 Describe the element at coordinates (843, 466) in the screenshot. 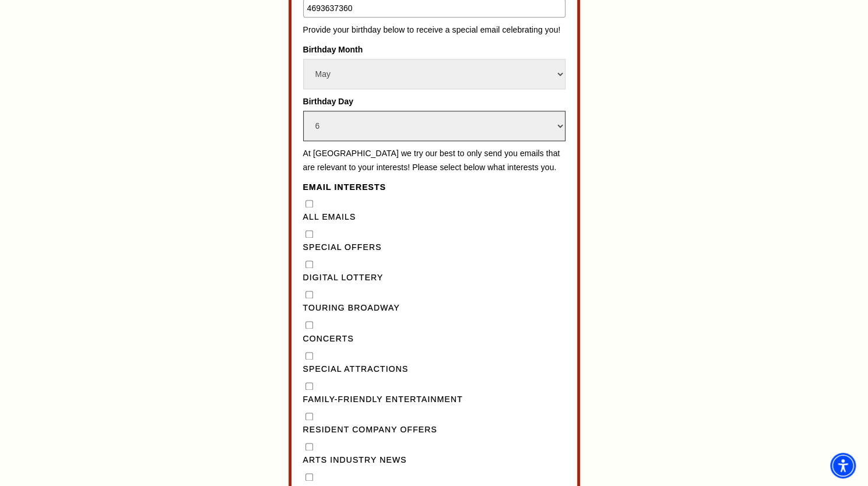

I see `div: Accessibility Menu` at that location.